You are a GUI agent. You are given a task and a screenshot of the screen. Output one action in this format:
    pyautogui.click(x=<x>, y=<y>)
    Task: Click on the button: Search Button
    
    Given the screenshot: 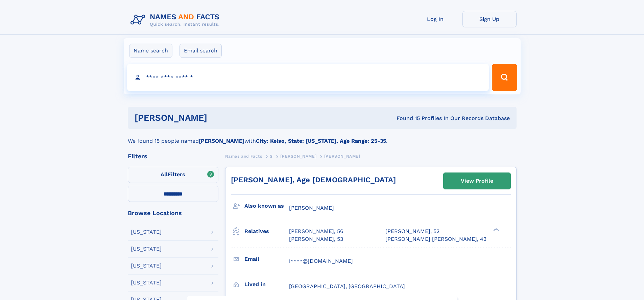 What is the action you would take?
    pyautogui.click(x=504, y=77)
    